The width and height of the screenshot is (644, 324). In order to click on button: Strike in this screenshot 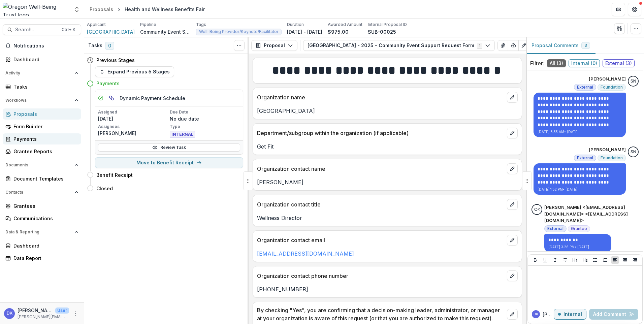, I will do `click(565, 259)`.